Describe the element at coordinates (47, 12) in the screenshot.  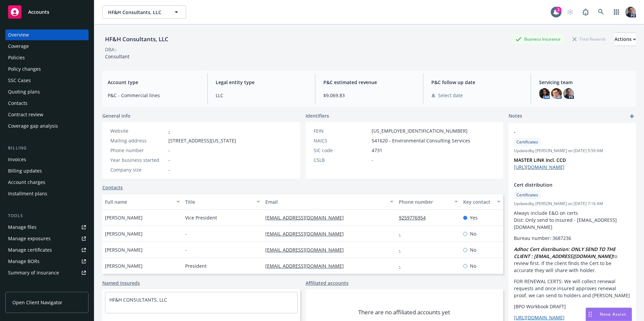
I see `a: Accounts` at that location.